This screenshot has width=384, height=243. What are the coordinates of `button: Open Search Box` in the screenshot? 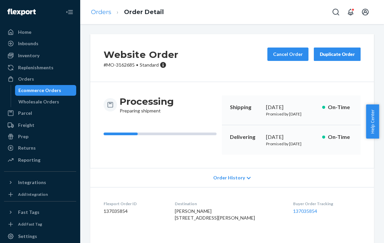 It's located at (336, 12).